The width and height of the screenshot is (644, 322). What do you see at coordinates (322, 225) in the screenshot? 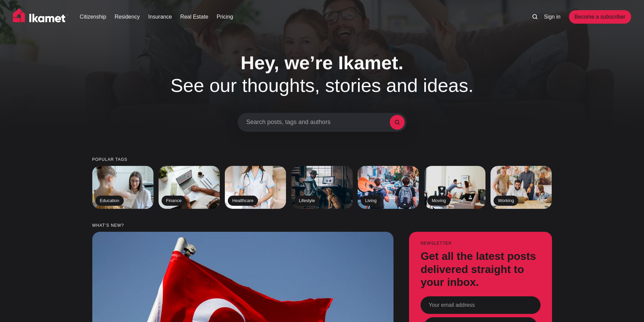
I see `small: What’s new?` at bounding box center [322, 225].